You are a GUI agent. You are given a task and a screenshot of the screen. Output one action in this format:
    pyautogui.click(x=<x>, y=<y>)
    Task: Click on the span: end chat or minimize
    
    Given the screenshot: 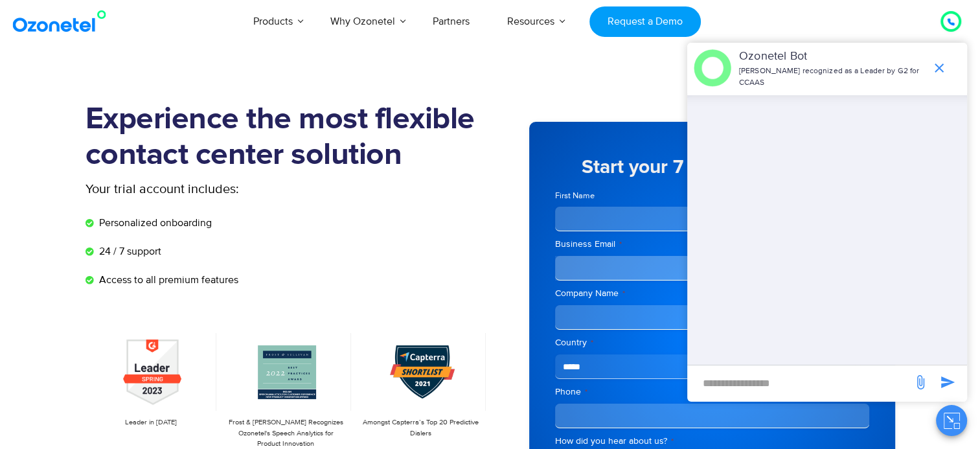 What is the action you would take?
    pyautogui.click(x=939, y=68)
    